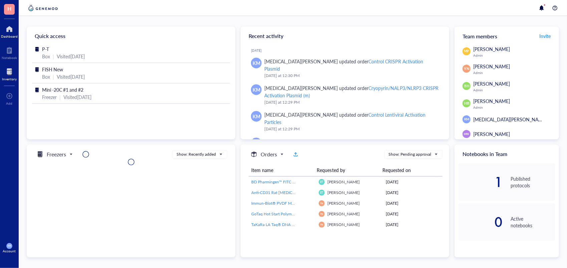 This screenshot has width=567, height=268. Describe the element at coordinates (52, 69) in the screenshot. I see `span: FISH New` at that location.